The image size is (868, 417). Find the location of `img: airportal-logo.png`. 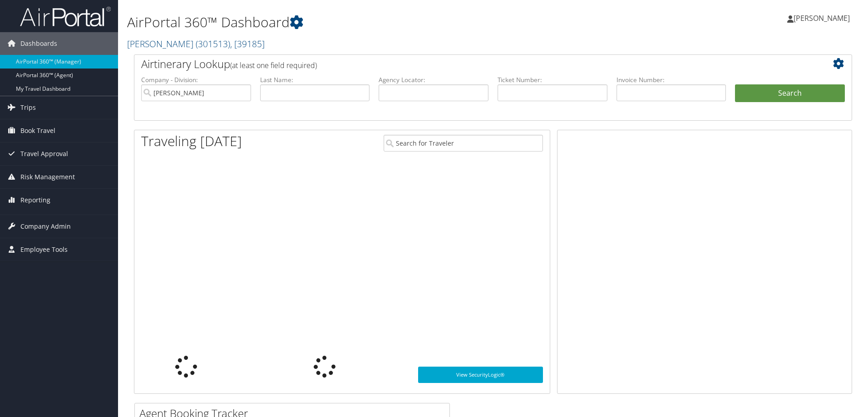

img: airportal-logo.png is located at coordinates (65, 16).